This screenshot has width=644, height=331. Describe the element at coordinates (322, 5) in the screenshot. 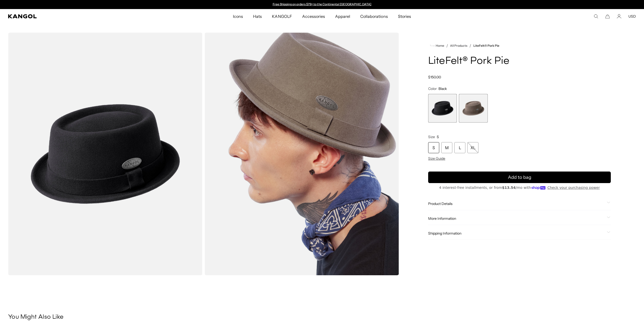

I see `slideshow-component: Announcement bar` at that location.